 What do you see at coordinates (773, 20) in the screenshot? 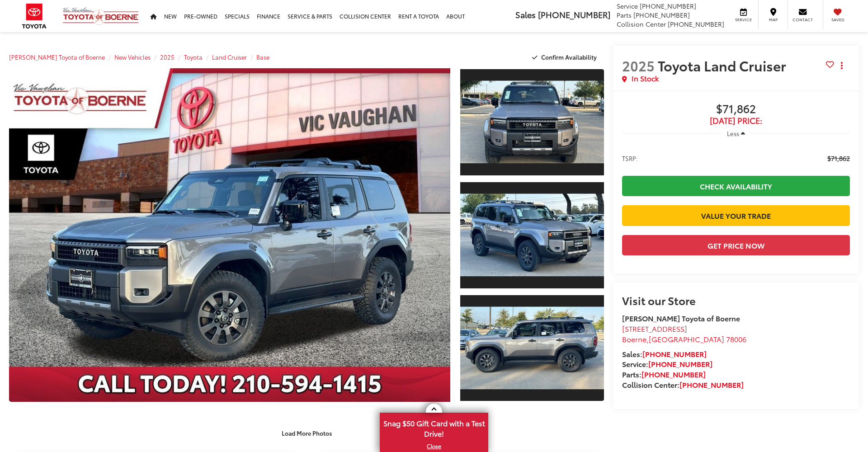
I see `span: Map` at bounding box center [773, 20].